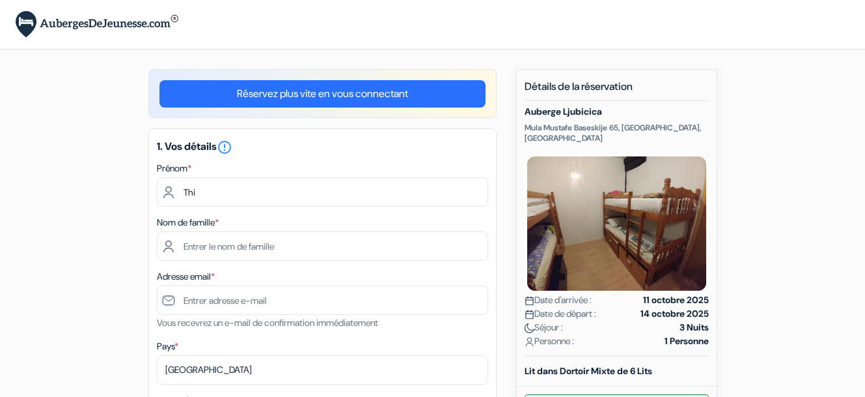 This screenshot has width=865, height=397. I want to click on span: Personne :, so click(550, 341).